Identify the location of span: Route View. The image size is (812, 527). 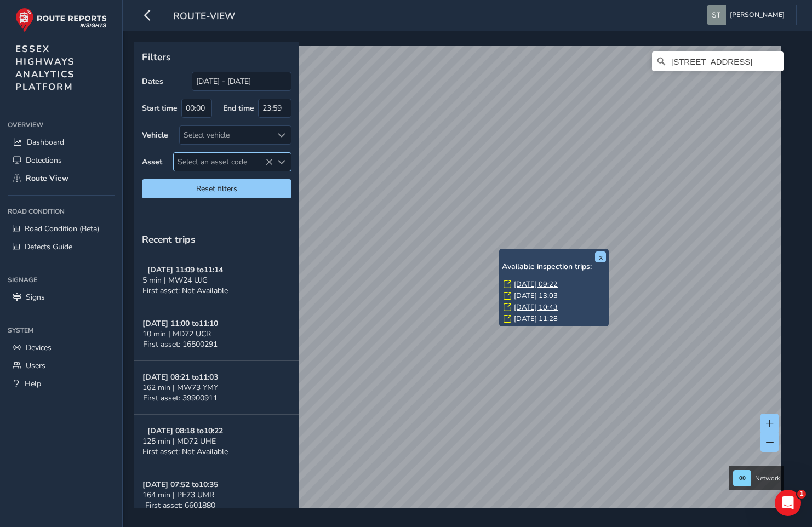
(47, 178).